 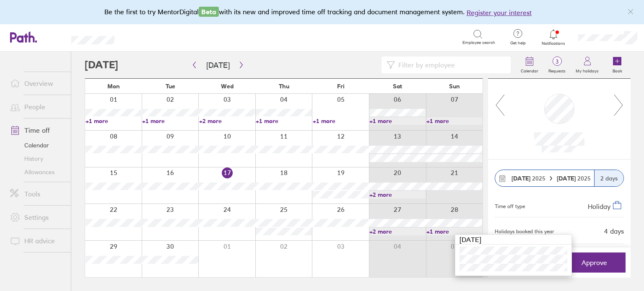 I want to click on a: My holidays, so click(x=587, y=65).